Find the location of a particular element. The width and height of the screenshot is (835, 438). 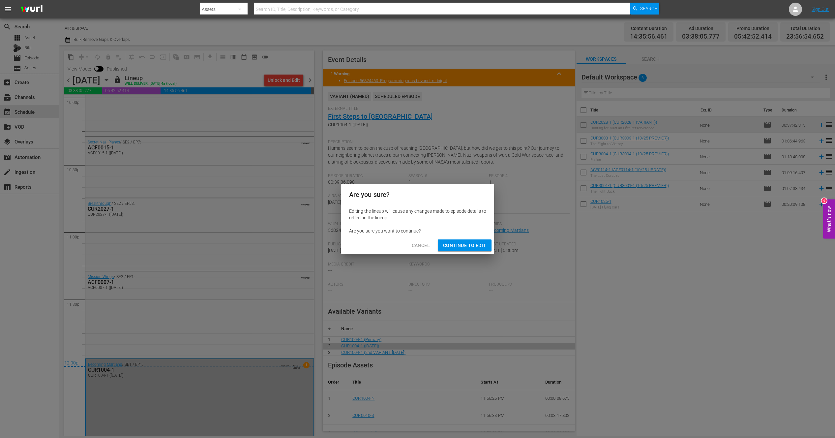

span: Cancel is located at coordinates (421, 245).